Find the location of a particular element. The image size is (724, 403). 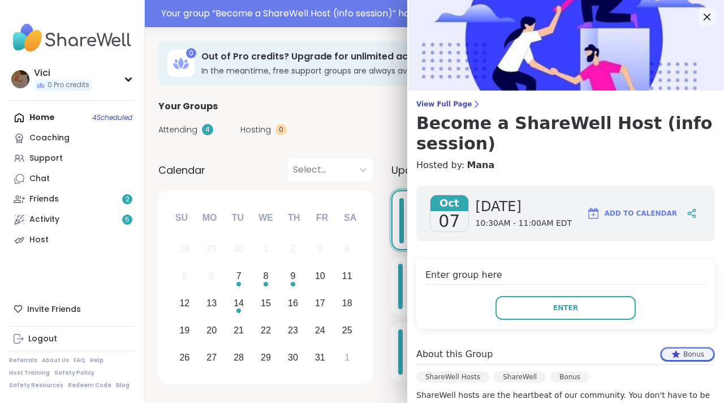

a: Logout is located at coordinates (72, 339).